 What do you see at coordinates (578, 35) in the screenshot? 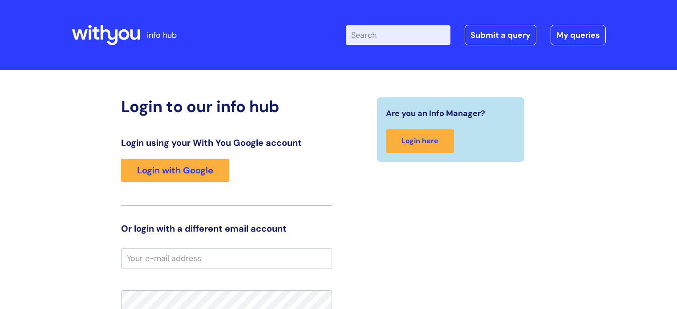
I see `a: My queries` at bounding box center [578, 35].